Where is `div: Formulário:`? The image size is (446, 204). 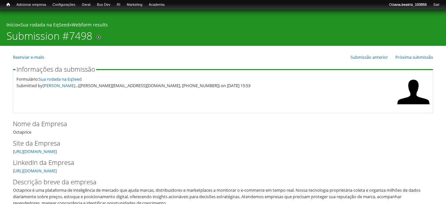
div: Formulário: is located at coordinates (205, 79).